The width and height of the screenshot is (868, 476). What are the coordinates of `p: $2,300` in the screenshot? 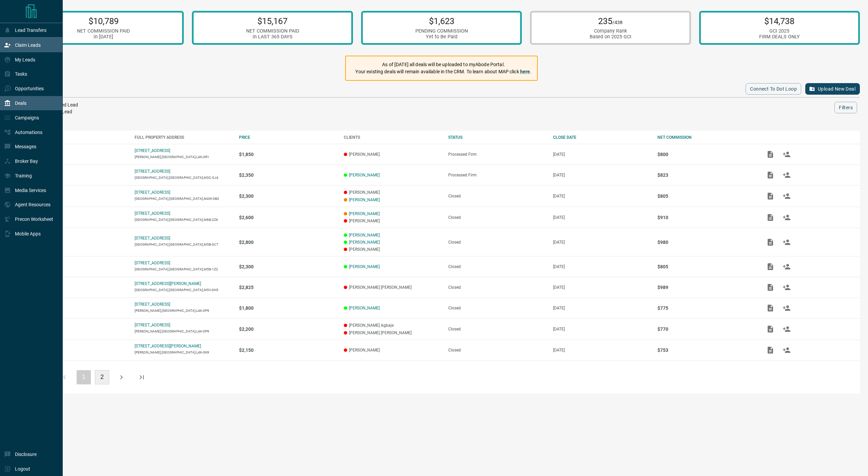 It's located at (288, 196).